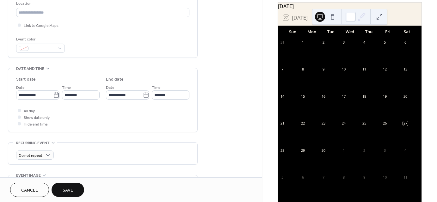 This screenshot has height=202, width=437. Describe the element at coordinates (369, 32) in the screenshot. I see `div: Thu` at that location.